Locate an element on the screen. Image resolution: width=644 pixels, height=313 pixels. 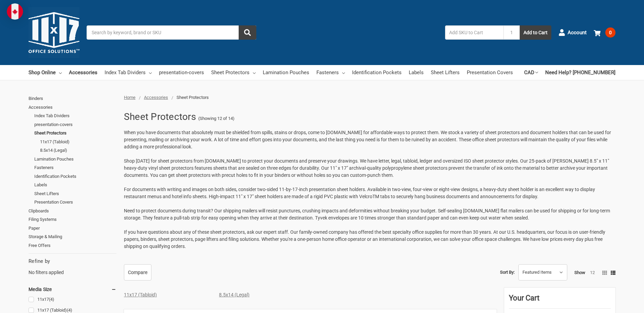
img: duty and tax information for Canada is located at coordinates (15, 12).